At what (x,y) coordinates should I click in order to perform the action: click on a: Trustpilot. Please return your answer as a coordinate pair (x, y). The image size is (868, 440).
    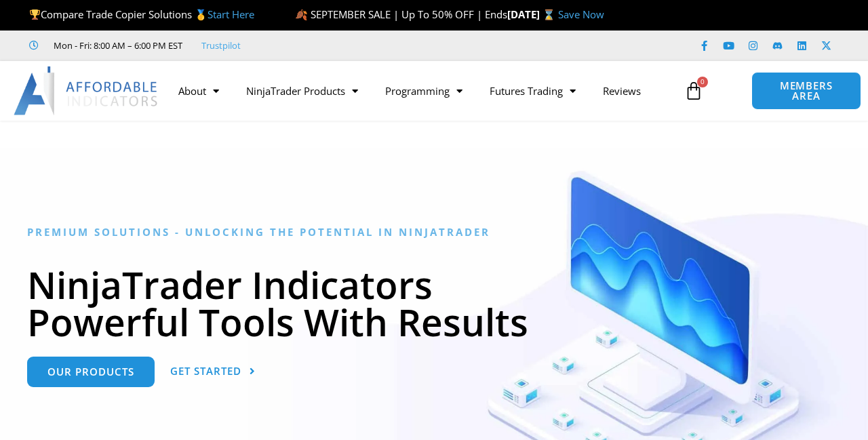
    Looking at the image, I should click on (221, 46).